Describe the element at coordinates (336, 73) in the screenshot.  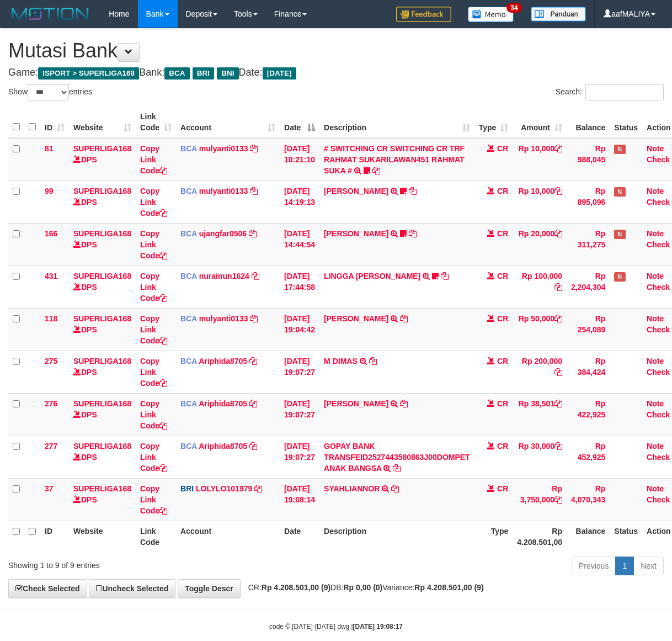
I see `h4: Game: Bank: Date:` at that location.